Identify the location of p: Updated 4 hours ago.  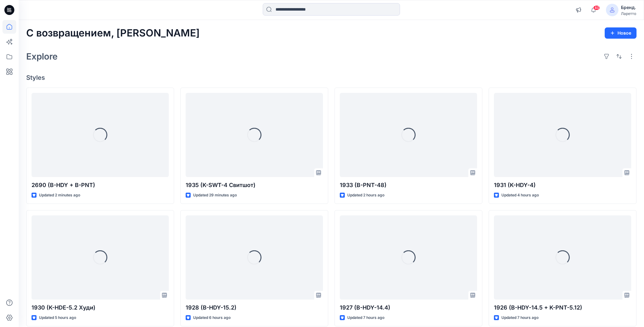
(520, 195).